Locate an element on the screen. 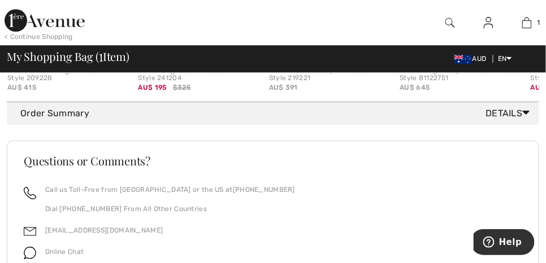 Image resolution: width=546 pixels, height=263 pixels. a: Sign In is located at coordinates (488, 23).